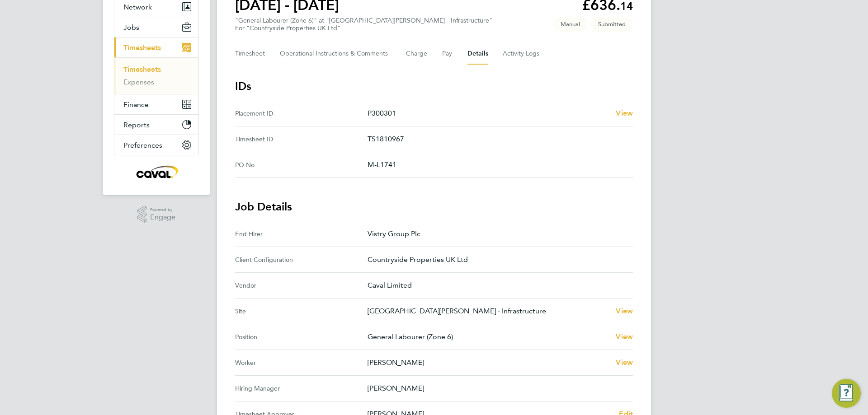 This screenshot has height=415, width=868. What do you see at coordinates (131, 27) in the screenshot?
I see `span: Jobs` at bounding box center [131, 27].